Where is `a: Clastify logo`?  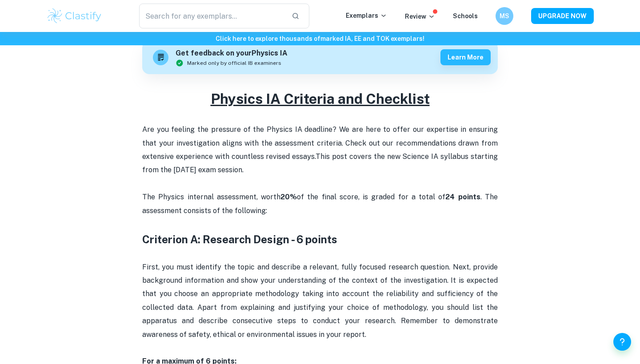 a: Clastify logo is located at coordinates (74, 16).